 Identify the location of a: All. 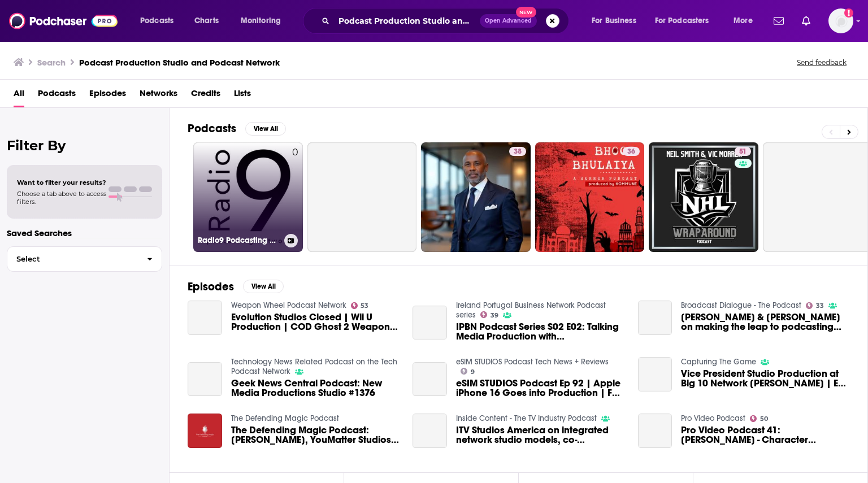
(19, 96).